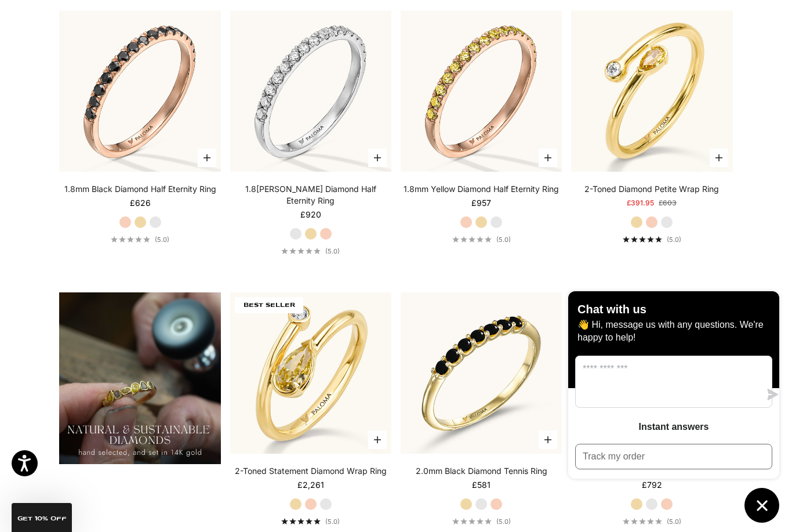  Describe the element at coordinates (141, 203) in the screenshot. I see `sale-price: £626` at that location.